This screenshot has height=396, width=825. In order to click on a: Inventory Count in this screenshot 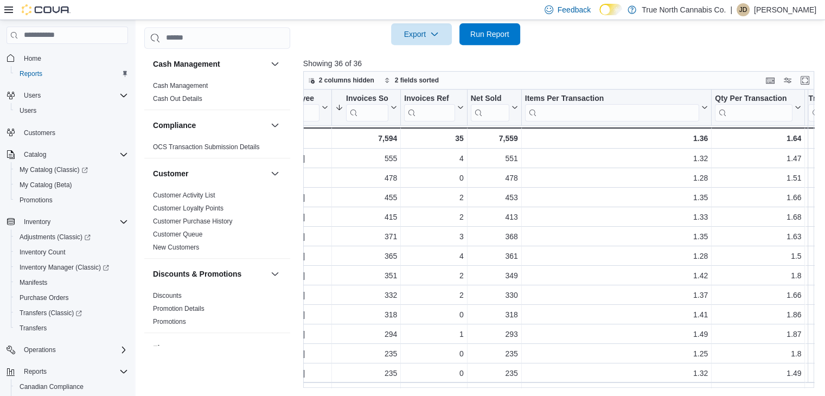, I will do `click(42, 252)`.